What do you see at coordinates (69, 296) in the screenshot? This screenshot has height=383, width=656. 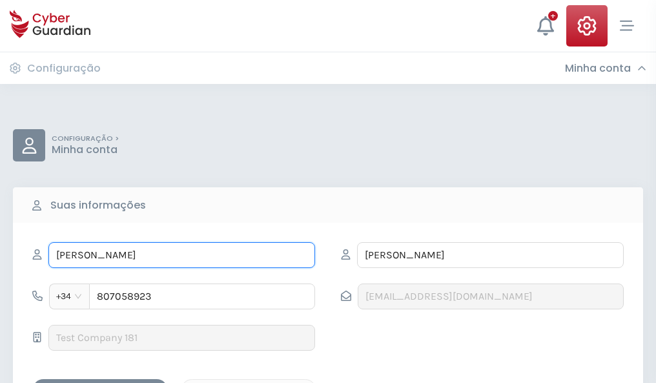 I see `span: +34` at bounding box center [69, 296].